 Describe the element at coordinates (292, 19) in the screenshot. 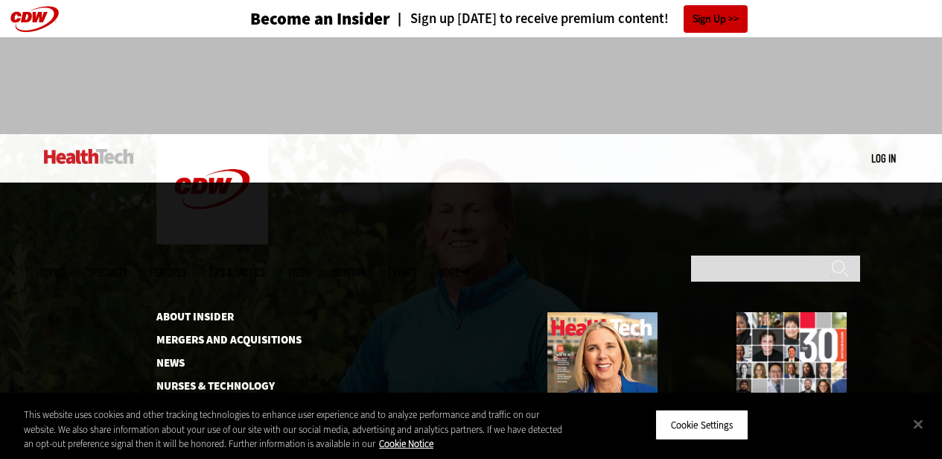

I see `a: Become an Insider` at that location.